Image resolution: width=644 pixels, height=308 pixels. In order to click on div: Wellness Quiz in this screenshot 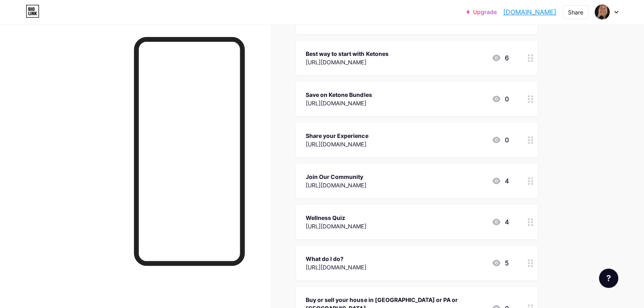, I will do `click(336, 218)`.